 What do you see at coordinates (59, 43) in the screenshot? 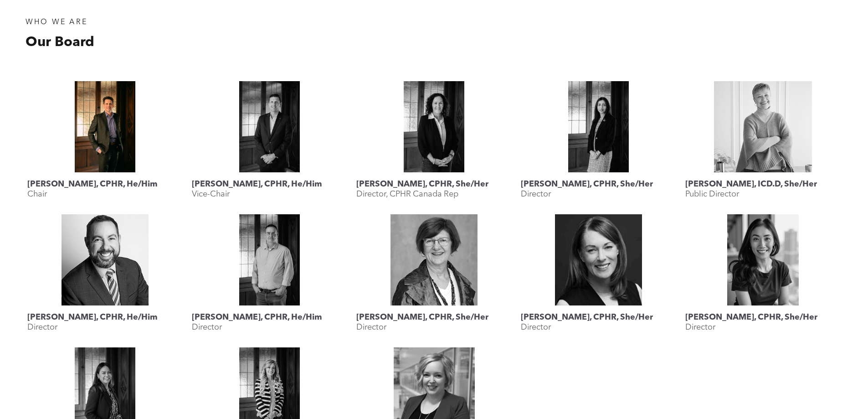
I see `span: Our Board` at bounding box center [59, 43].